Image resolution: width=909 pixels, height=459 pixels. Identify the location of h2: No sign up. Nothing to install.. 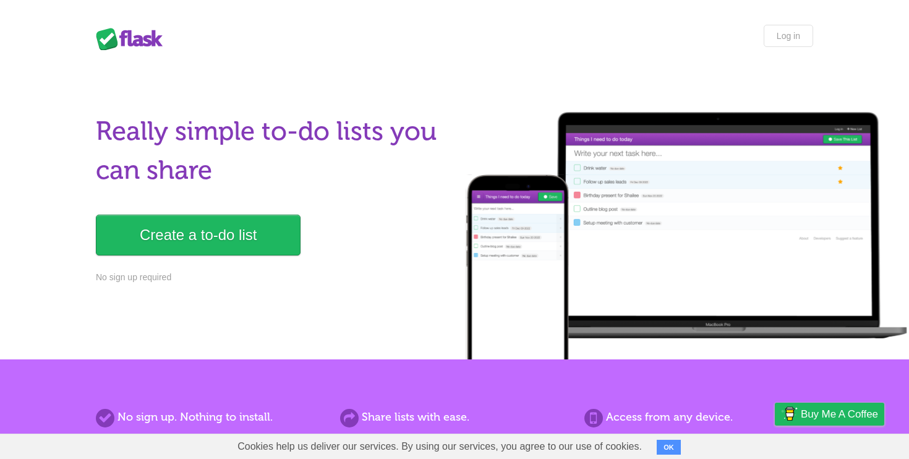
(210, 417).